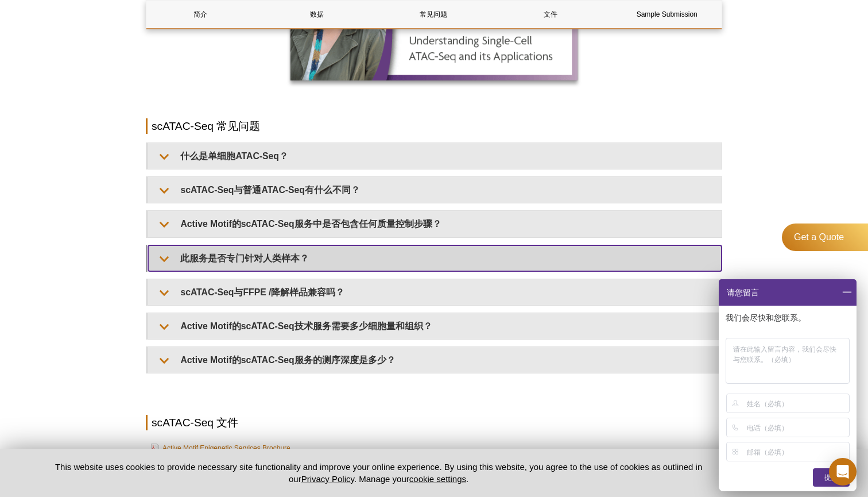 The width and height of the screenshot is (868, 497). Describe the element at coordinates (434, 14) in the screenshot. I see `a: 常见问题` at that location.